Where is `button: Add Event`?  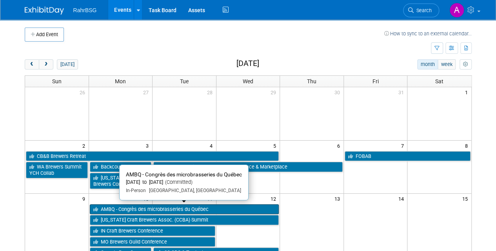
button: Add Event is located at coordinates (44, 35).